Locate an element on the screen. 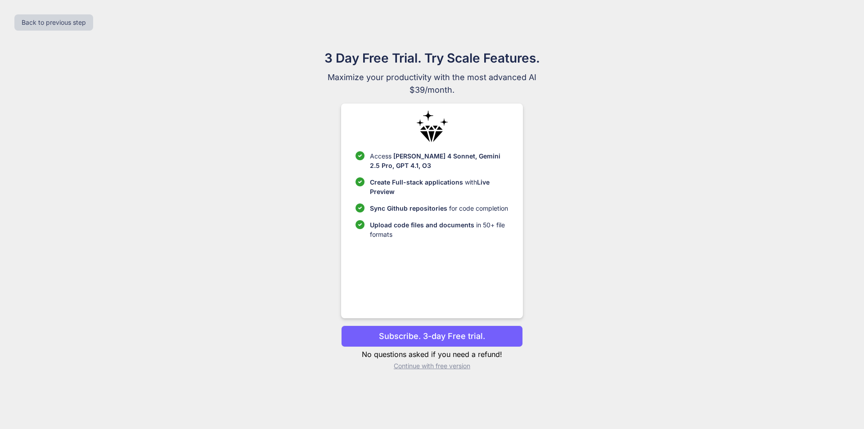 Image resolution: width=864 pixels, height=429 pixels. h1: 3 Day Free Trial. Try Scale Features. is located at coordinates (432, 58).